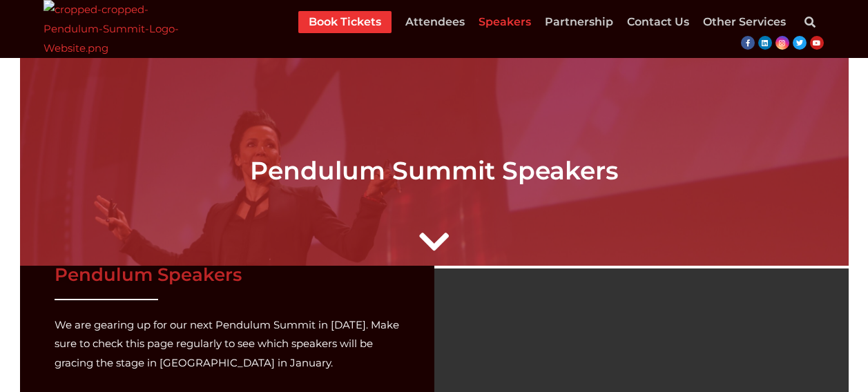 This screenshot has height=392, width=868. What do you see at coordinates (542, 22) in the screenshot?
I see `nav: Menu` at bounding box center [542, 22].